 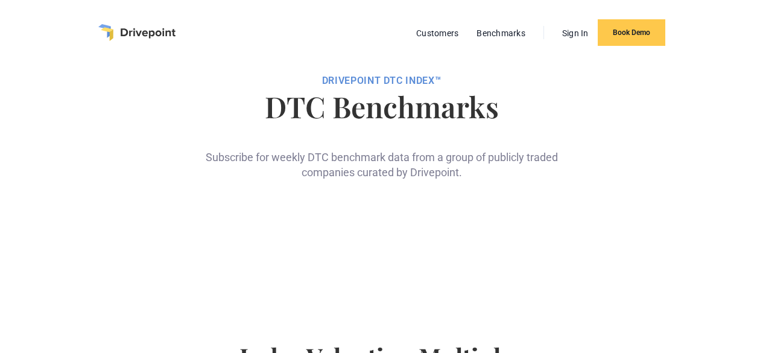 I want to click on a: home, so click(x=137, y=33).